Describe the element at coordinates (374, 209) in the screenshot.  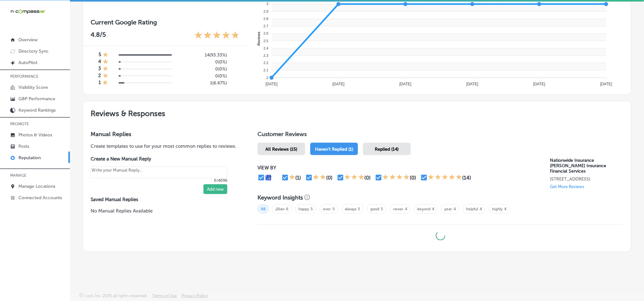
I see `a: good` at that location.